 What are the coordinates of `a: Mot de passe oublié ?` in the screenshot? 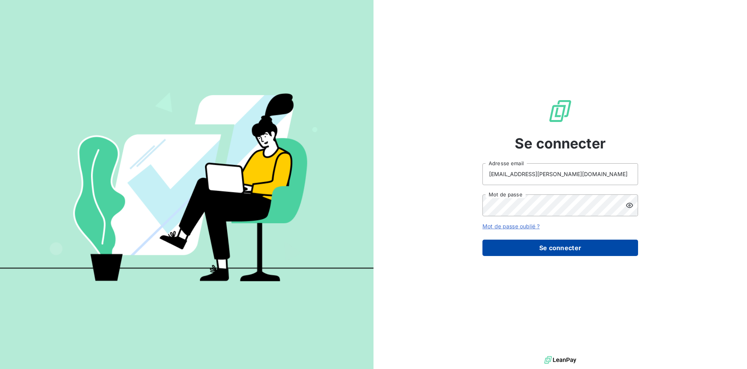 It's located at (511, 226).